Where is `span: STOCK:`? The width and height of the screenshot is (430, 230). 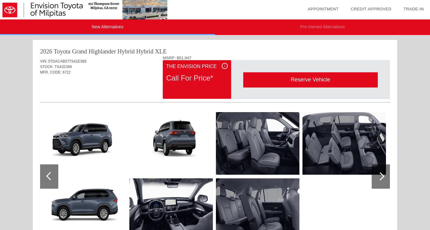
span: STOCK: is located at coordinates (47, 67).